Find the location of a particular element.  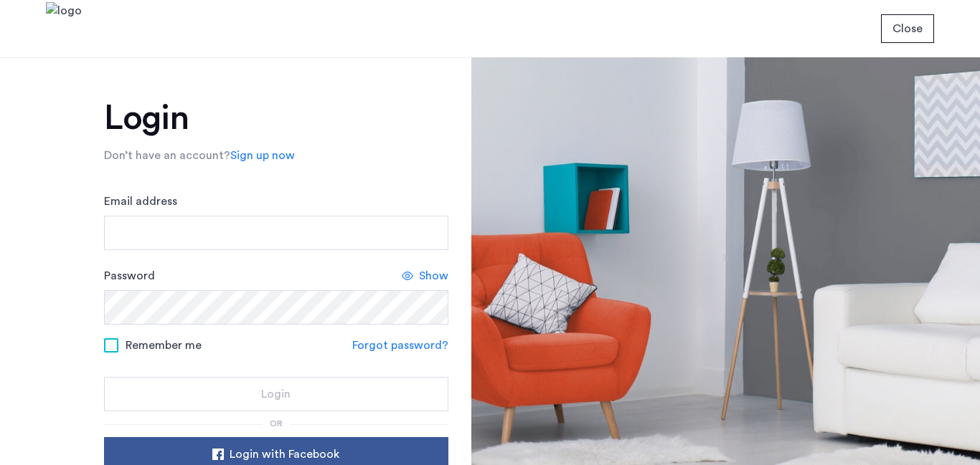

span: or is located at coordinates (277, 424).